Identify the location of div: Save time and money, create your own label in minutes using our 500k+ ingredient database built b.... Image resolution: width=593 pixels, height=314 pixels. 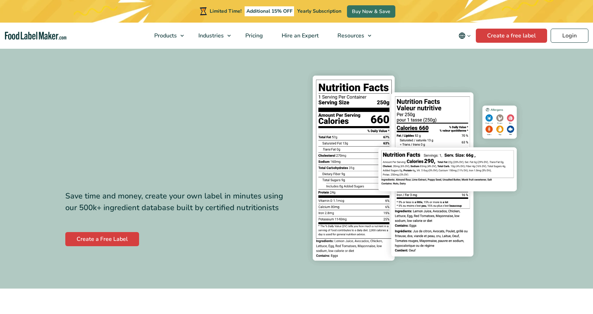
(178, 202).